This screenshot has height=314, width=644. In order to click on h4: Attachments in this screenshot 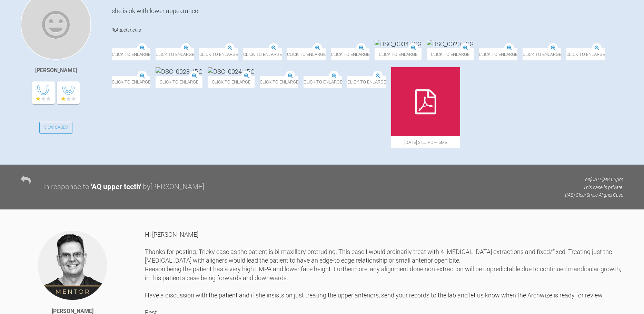, I will do `click(368, 30)`.